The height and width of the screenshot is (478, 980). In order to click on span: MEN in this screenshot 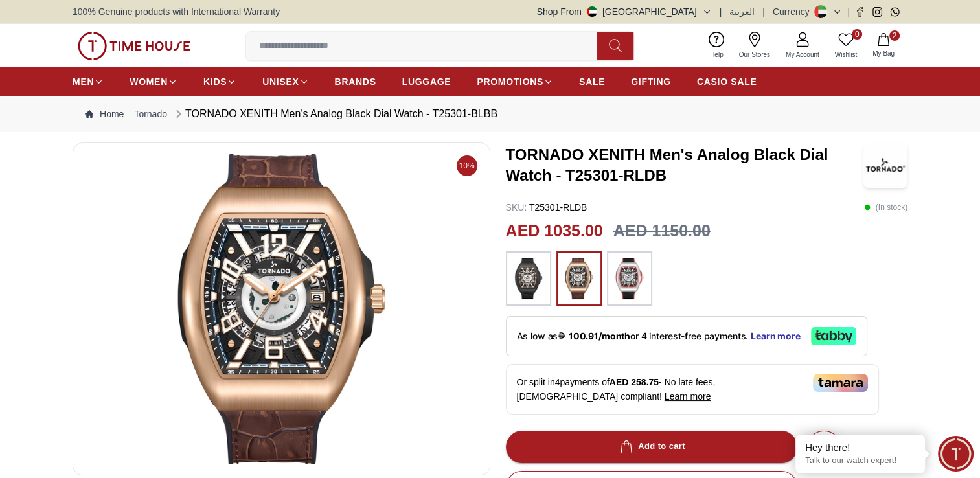, I will do `click(83, 81)`.